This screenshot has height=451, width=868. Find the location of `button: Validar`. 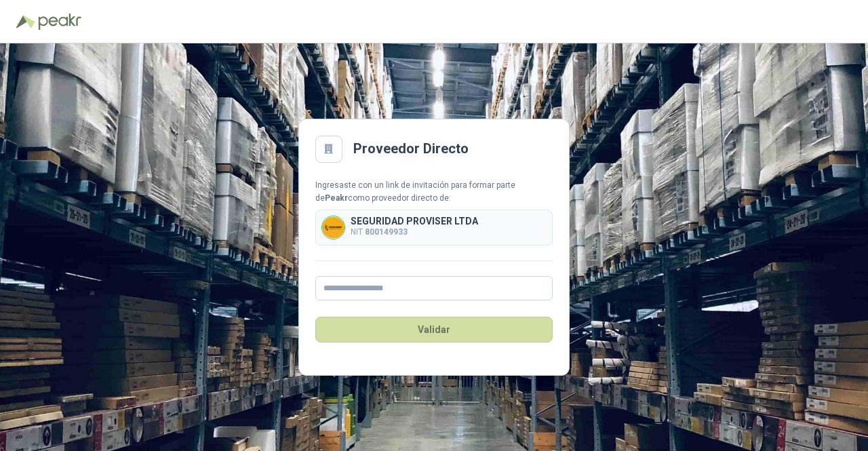

button: Validar is located at coordinates (434, 330).